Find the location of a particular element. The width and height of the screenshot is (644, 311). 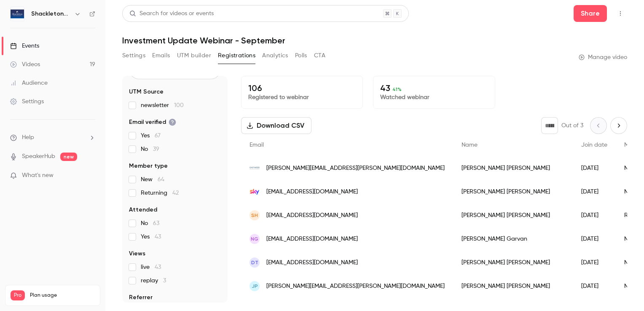

span: Join date is located at coordinates (594, 145).